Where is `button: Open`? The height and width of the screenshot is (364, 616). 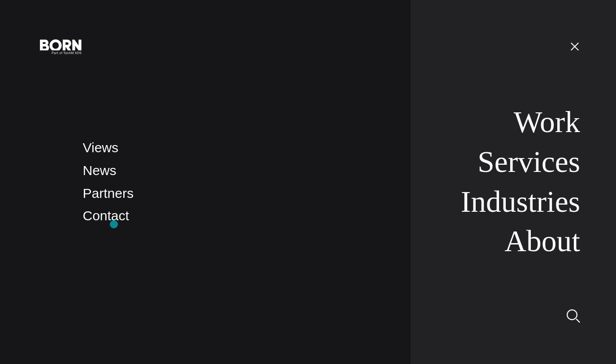 button: Open is located at coordinates (575, 46).